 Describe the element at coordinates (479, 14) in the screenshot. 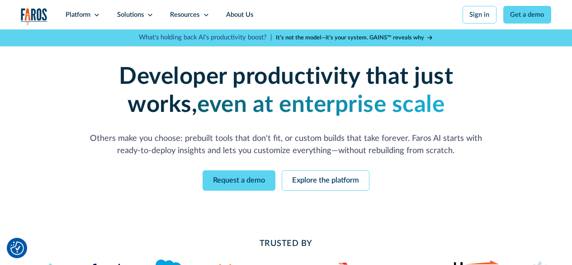

I see `a: Sign in` at that location.